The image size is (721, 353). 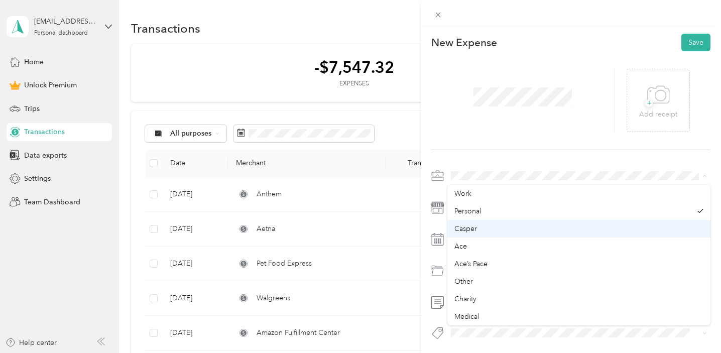 What do you see at coordinates (464, 281) in the screenshot?
I see `span: Other` at bounding box center [464, 281].